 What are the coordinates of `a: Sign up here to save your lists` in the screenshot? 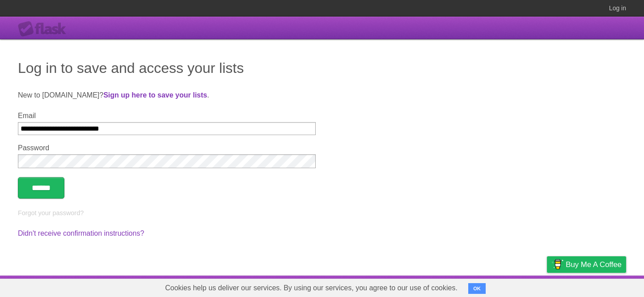 It's located at (155, 95).